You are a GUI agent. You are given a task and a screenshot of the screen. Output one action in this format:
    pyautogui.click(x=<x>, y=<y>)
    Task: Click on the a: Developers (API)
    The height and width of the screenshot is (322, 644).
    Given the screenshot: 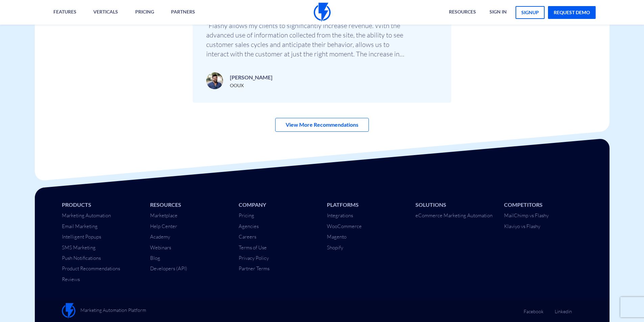 What is the action you would take?
    pyautogui.click(x=169, y=269)
    